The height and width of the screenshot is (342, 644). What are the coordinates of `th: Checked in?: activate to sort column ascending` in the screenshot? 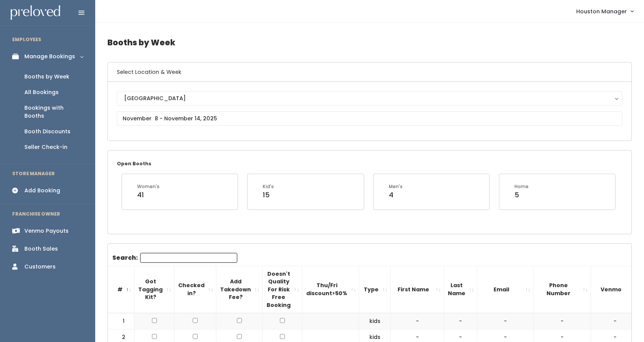 It's located at (195, 290).